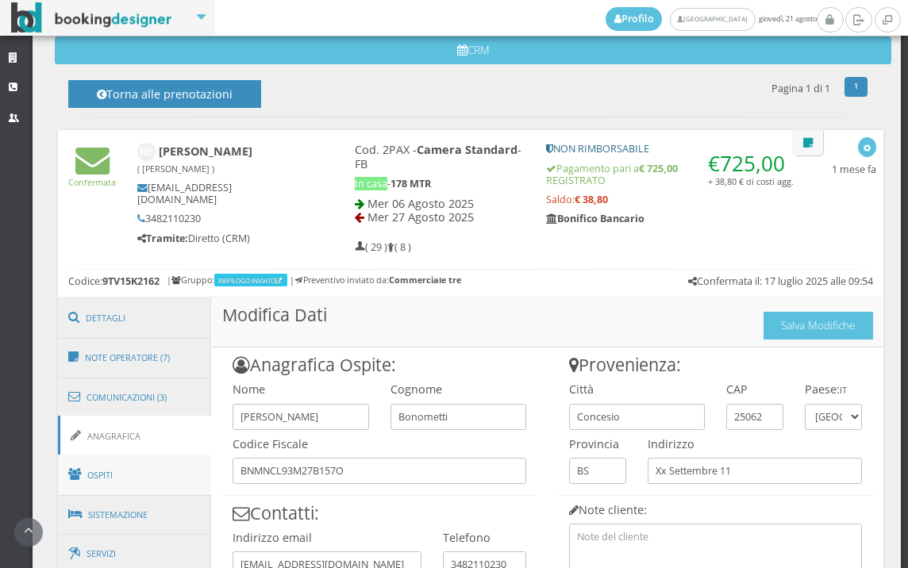 This screenshot has width=908, height=568. I want to click on h4: Cognome, so click(458, 389).